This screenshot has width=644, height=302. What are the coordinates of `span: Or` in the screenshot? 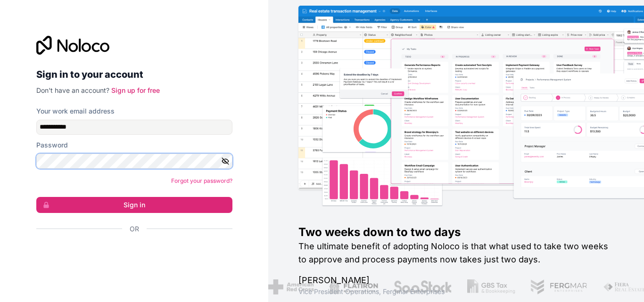 It's located at (134, 229).